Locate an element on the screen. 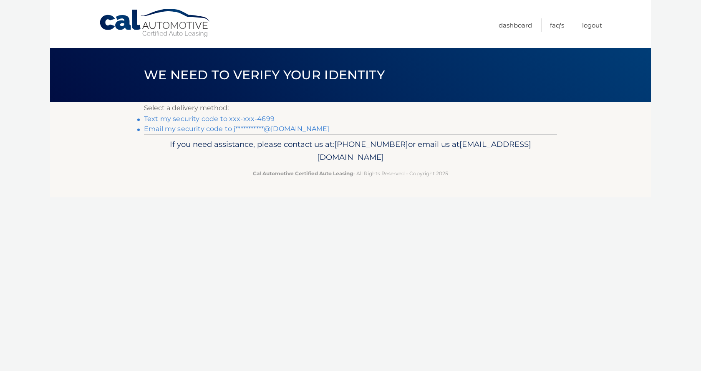 The image size is (701, 371). a: Text my security code to xxx-xxx-4699 is located at coordinates (209, 119).